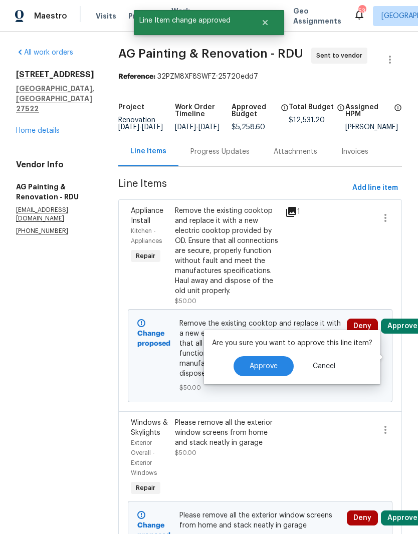  I want to click on span: Exterior Overall - Exterior Windows, so click(144, 458).